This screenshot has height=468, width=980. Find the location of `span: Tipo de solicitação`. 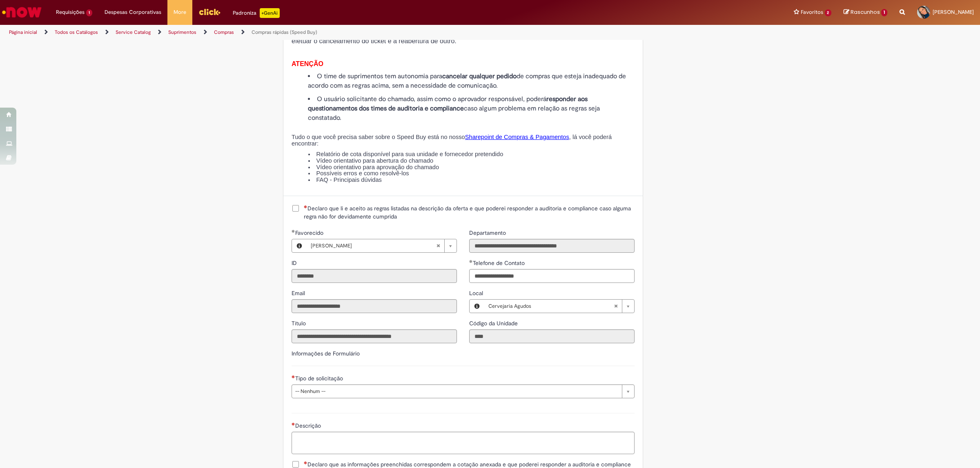

span: Tipo de solicitação is located at coordinates (320, 379).